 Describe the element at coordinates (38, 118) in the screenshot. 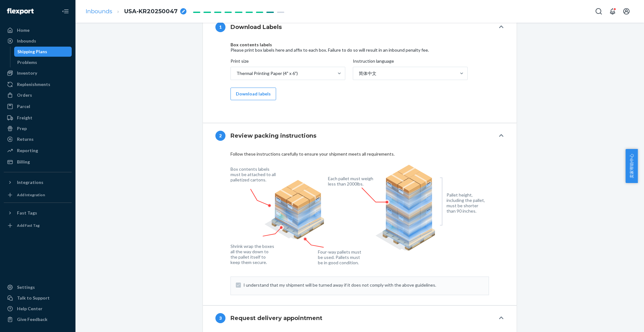

I see `a: Freight` at that location.